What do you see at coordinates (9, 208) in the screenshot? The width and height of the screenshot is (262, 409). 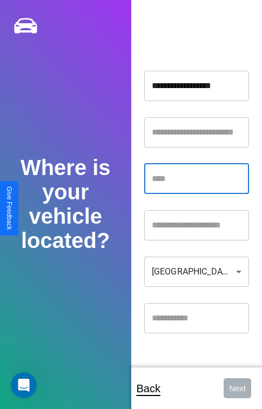 I see `div: Give Feedback` at bounding box center [9, 208].